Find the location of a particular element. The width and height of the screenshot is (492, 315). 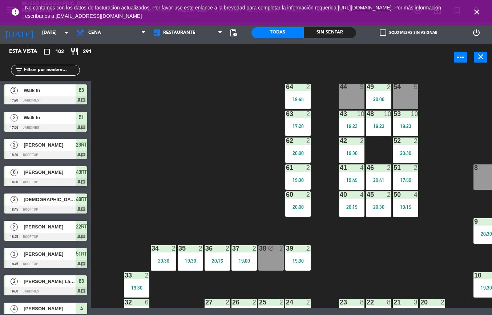

div: 50 is located at coordinates (393, 194).